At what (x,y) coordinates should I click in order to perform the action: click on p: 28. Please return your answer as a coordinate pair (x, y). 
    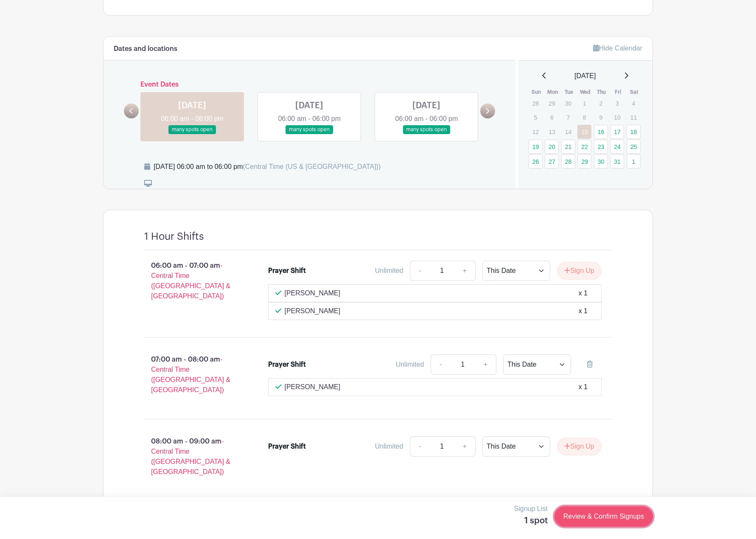
    Looking at the image, I should click on (535, 103).